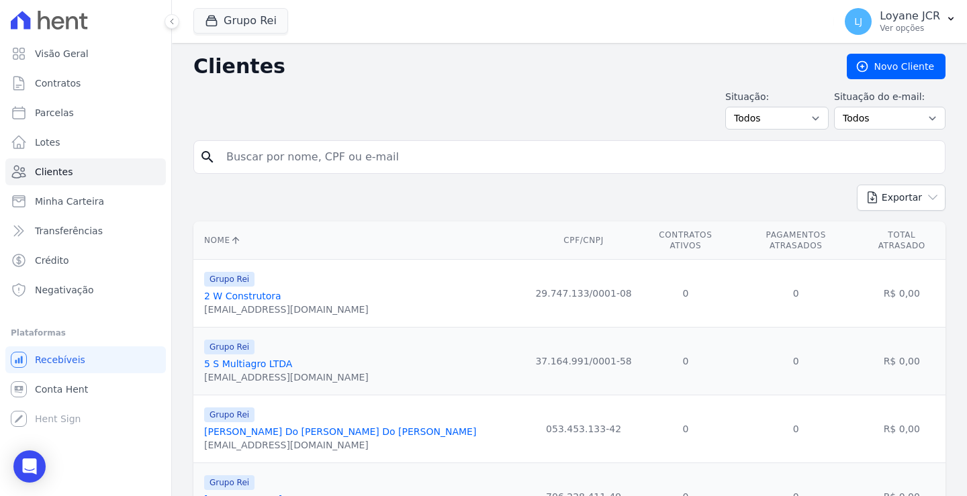 The width and height of the screenshot is (967, 496). I want to click on a: 2 W Construtora, so click(242, 296).